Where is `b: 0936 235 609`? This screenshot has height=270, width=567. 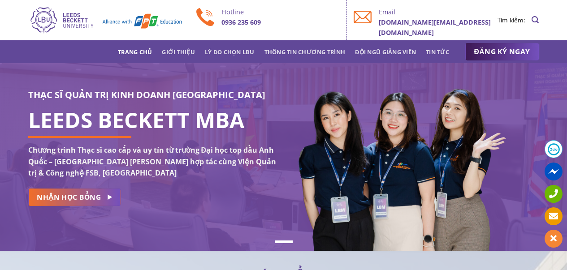
b: 0936 235 609 is located at coordinates (241, 22).